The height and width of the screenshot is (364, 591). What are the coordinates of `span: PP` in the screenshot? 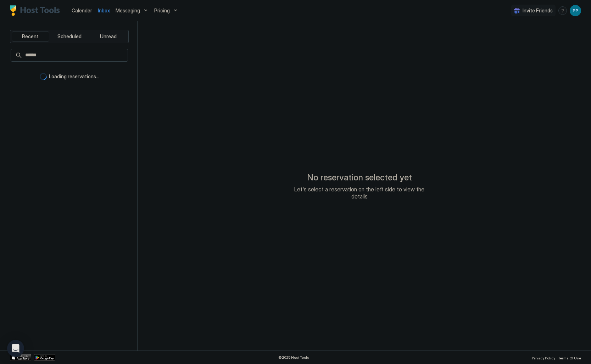 It's located at (575, 10).